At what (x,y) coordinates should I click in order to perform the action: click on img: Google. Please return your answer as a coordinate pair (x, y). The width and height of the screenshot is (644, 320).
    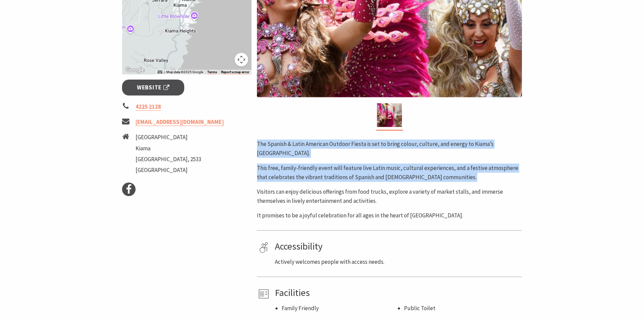
    Looking at the image, I should click on (135, 70).